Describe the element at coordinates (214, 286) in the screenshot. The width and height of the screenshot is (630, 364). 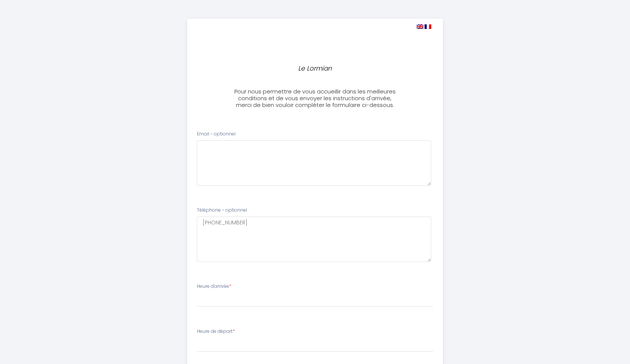
I see `label: Heure d'arrivée` at that location.